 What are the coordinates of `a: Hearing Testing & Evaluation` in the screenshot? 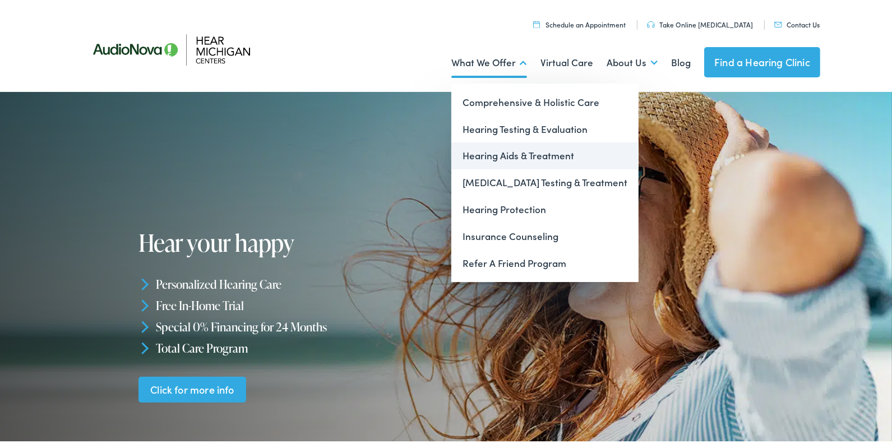 It's located at (545, 127).